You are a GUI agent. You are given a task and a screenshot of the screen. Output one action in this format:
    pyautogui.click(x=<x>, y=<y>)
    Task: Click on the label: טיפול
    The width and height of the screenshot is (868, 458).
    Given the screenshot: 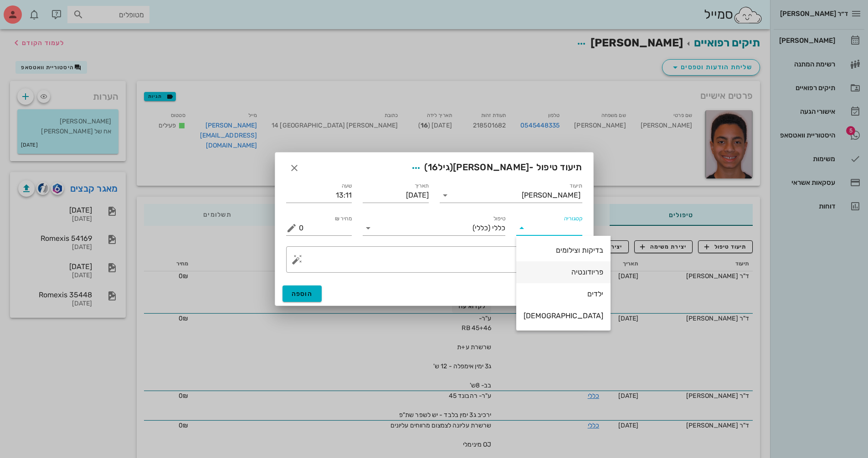 What is the action you would take?
    pyautogui.click(x=499, y=219)
    